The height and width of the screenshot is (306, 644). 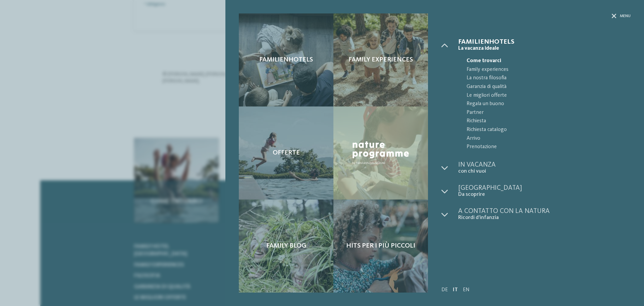 What do you see at coordinates (625, 16) in the screenshot?
I see `span: Menu` at bounding box center [625, 16].